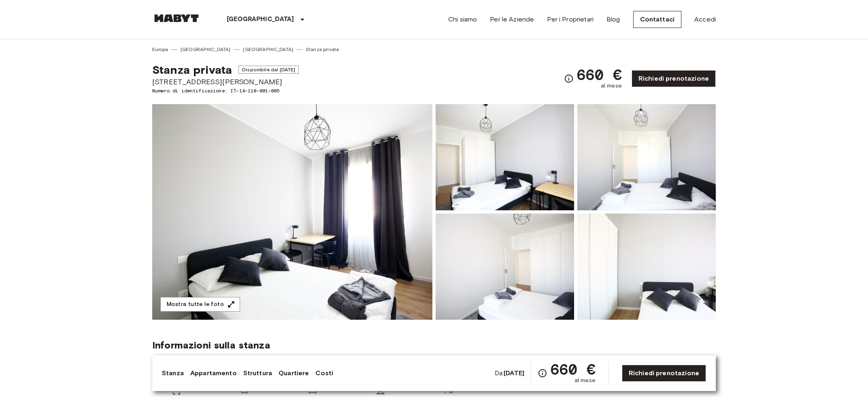 This screenshot has width=868, height=404. I want to click on a: Quartiere, so click(293, 373).